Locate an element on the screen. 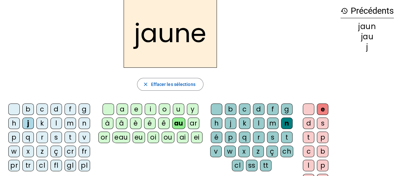 The image size is (404, 176). div: jaun is located at coordinates (367, 26).